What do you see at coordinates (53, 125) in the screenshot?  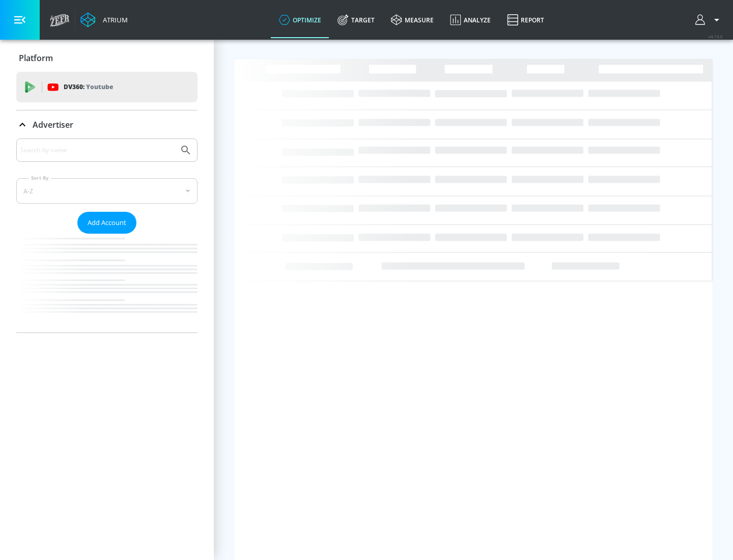 I see `p: Advertiser` at bounding box center [53, 125].